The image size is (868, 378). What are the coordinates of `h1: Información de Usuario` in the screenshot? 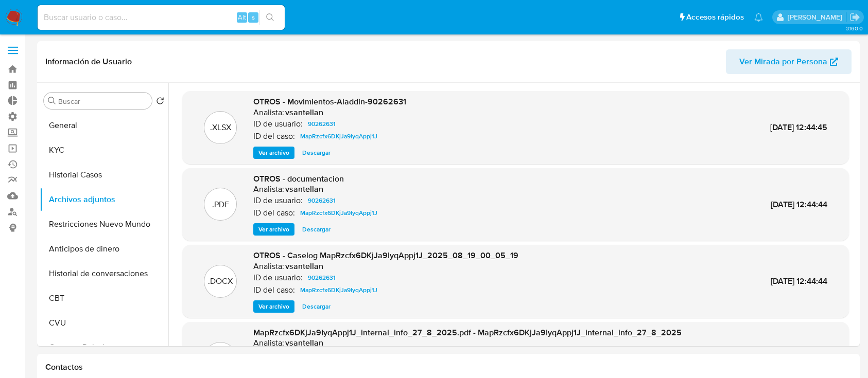 It's located at (88, 62).